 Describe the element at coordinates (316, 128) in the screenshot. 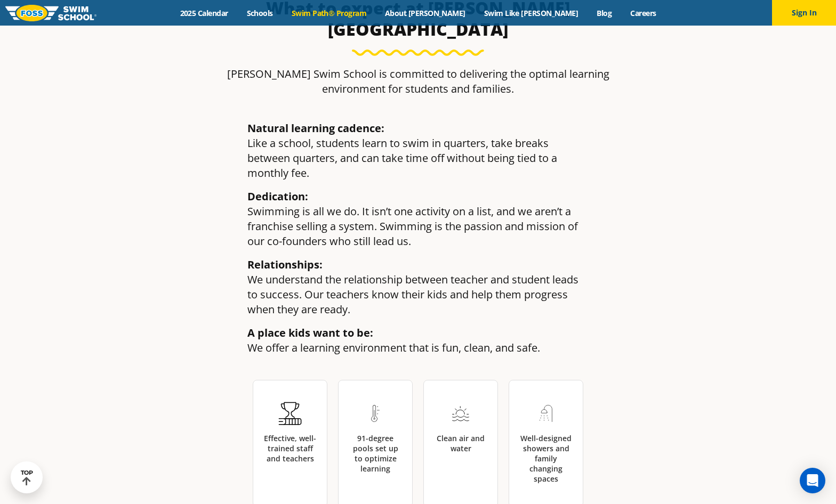

I see `b: Natural learning cadence:` at that location.